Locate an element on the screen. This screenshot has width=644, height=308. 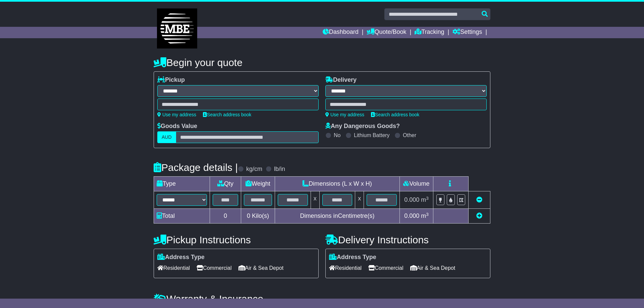
h4: Delivery Instructions is located at coordinates (408, 240).